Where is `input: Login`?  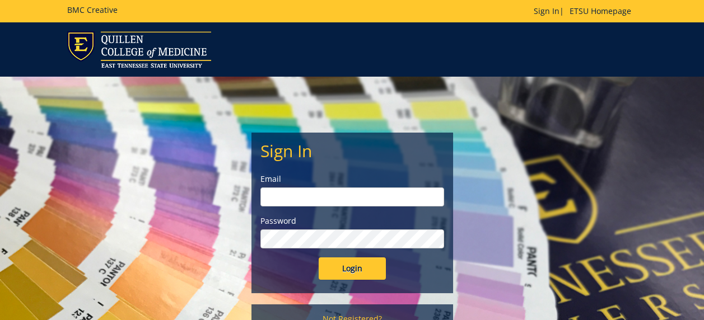 input: Login is located at coordinates (352, 269).